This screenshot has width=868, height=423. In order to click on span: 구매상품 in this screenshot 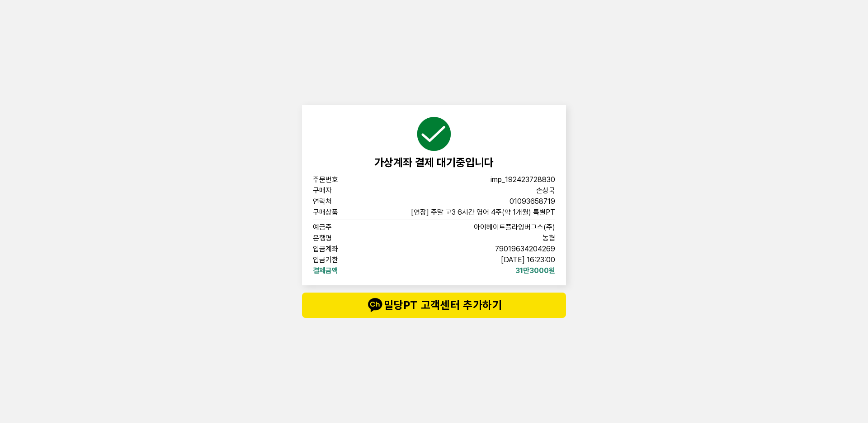, I will do `click(342, 212)`.